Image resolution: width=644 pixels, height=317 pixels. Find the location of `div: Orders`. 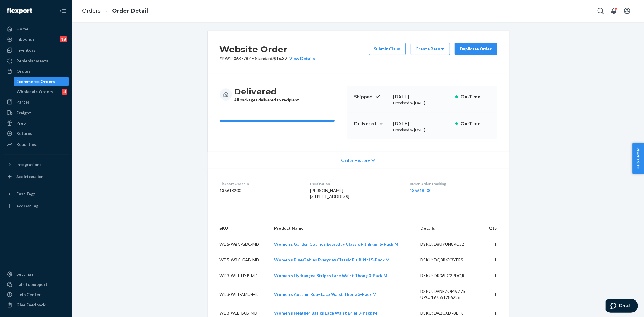

div: Orders is located at coordinates (24, 72).